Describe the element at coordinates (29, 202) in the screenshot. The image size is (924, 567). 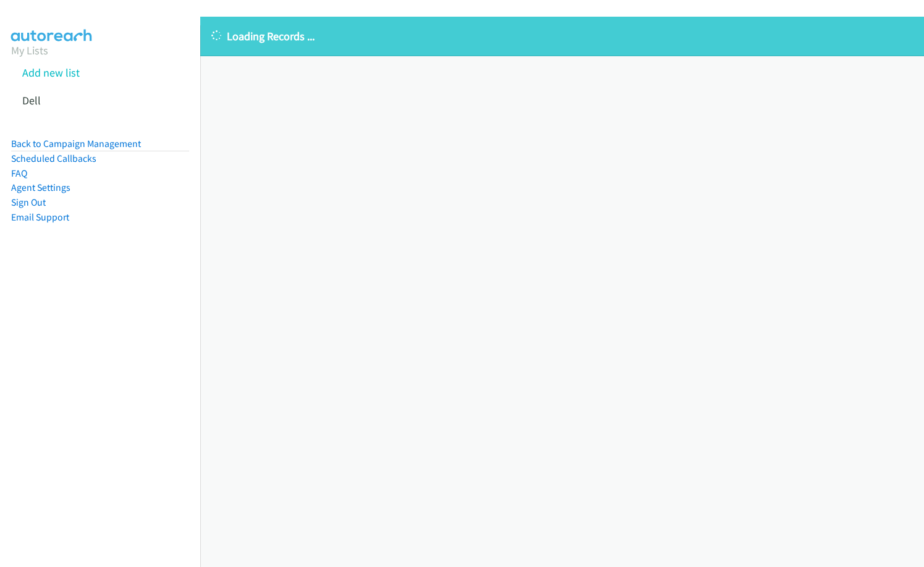
I see `a: Sign Out` at that location.